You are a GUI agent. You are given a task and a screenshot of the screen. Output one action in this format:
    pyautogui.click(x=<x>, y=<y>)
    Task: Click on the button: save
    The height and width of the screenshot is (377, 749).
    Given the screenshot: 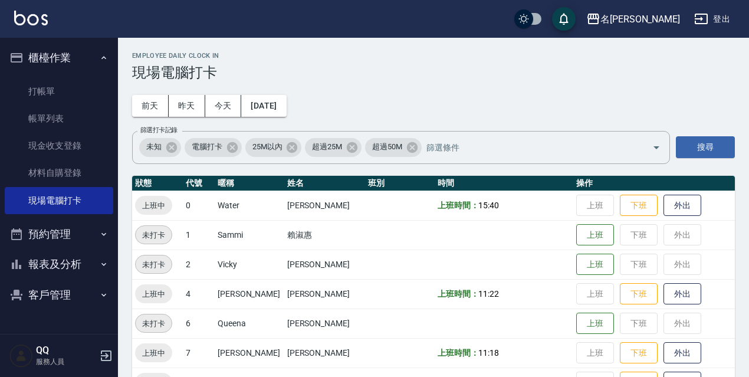 What is the action you would take?
    pyautogui.click(x=564, y=19)
    